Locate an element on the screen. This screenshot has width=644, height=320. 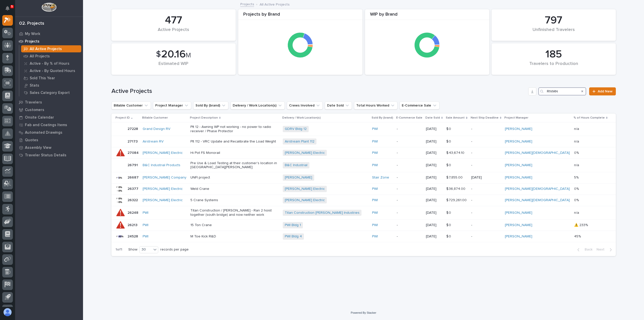
button: Next is located at coordinates (605, 249).